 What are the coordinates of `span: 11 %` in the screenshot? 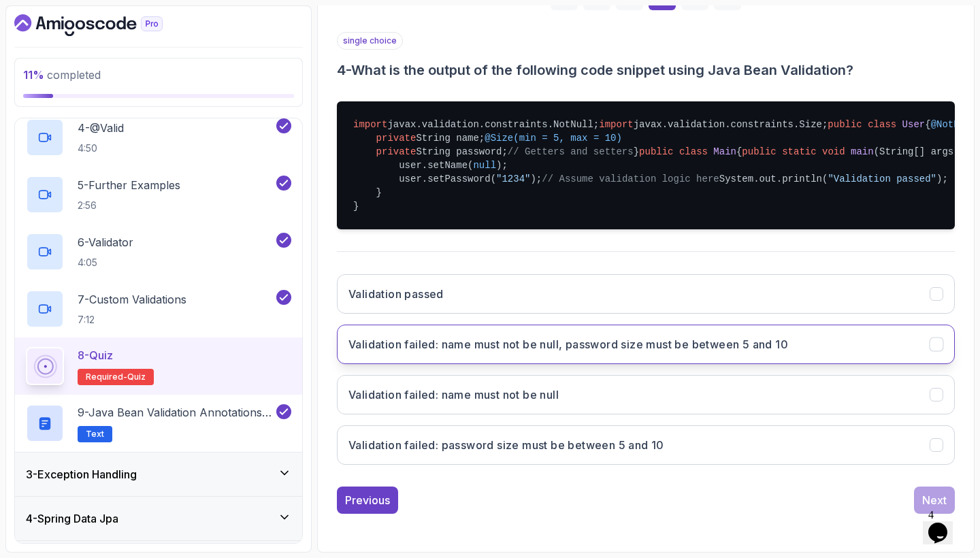 It's located at (34, 75).